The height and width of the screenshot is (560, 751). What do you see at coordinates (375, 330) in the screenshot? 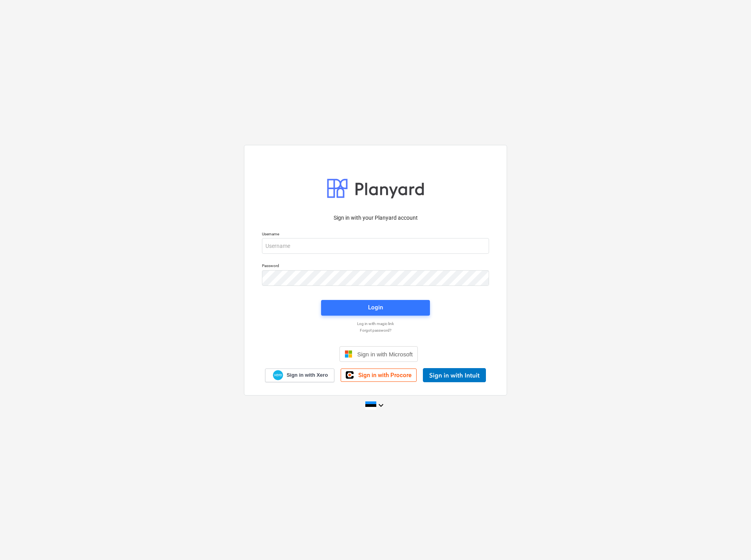
I see `p: Forgot password?` at bounding box center [375, 330].